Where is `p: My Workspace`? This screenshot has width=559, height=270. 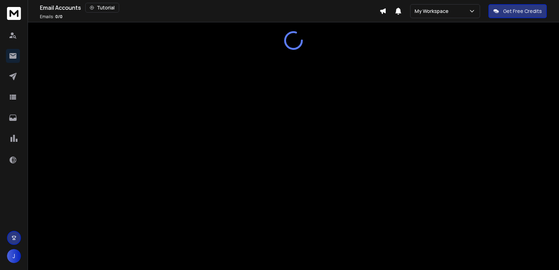
p: My Workspace is located at coordinates (433, 11).